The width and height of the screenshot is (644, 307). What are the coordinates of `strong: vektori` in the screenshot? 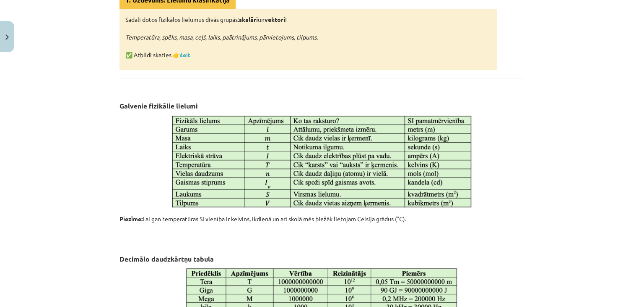 It's located at (275, 19).